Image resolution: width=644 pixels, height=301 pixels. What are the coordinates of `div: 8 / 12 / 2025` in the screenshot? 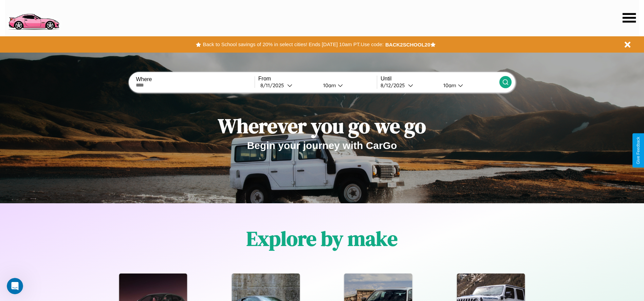 It's located at (394, 85).